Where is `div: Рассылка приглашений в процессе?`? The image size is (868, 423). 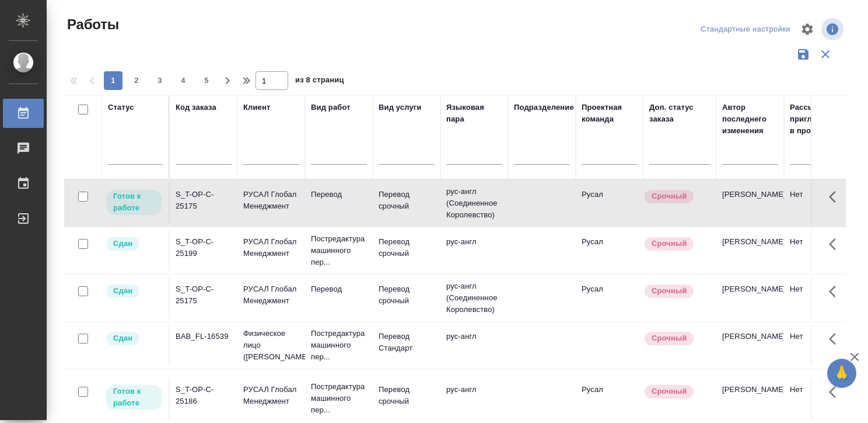 div: Рассылка приглашений в процессе? is located at coordinates (818, 119).